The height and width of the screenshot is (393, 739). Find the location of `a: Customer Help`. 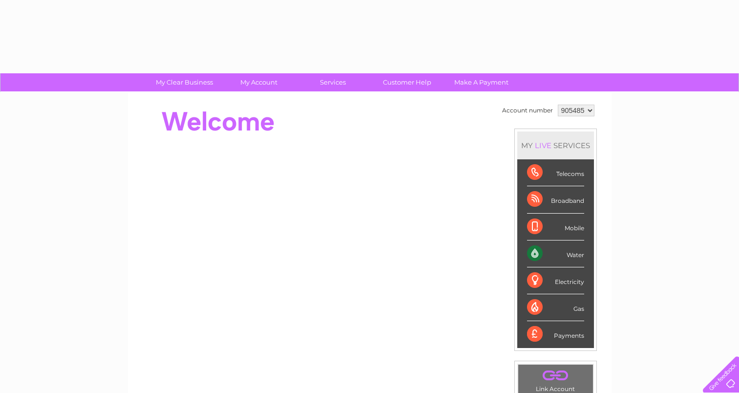

a: Customer Help is located at coordinates (407, 82).